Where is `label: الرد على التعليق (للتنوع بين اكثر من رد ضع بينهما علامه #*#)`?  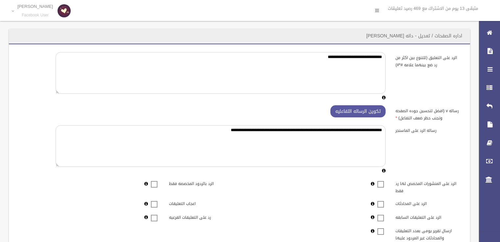
label: الرد على التعليق (للتنوع بين اكثر من رد ضع بينهما علامه #*#) is located at coordinates (428, 60).